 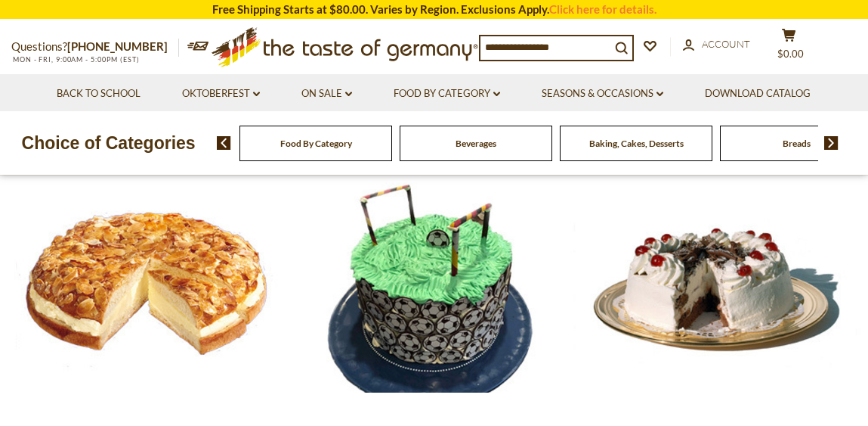 What do you see at coordinates (95, 47) in the screenshot?
I see `p: Questions?` at bounding box center [95, 47].